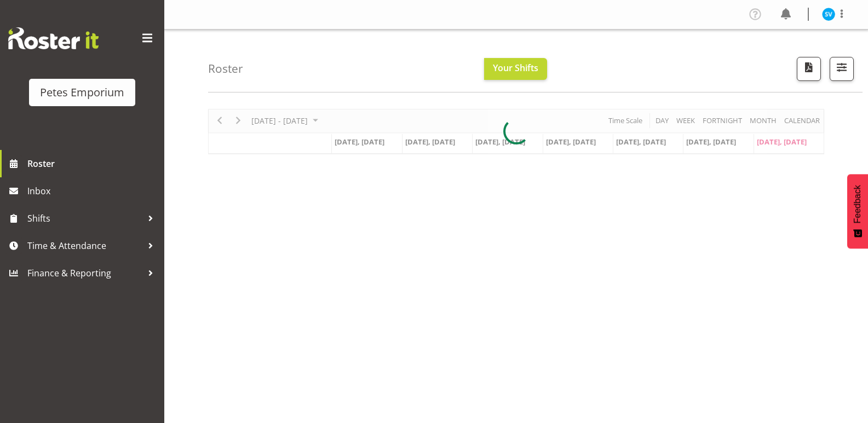  What do you see at coordinates (515, 68) in the screenshot?
I see `span: Your Shifts` at bounding box center [515, 68].